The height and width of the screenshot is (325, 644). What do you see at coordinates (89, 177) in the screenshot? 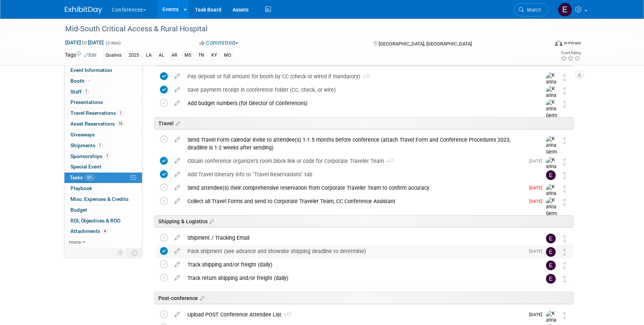
I see `span: 38%` at bounding box center [89, 177].